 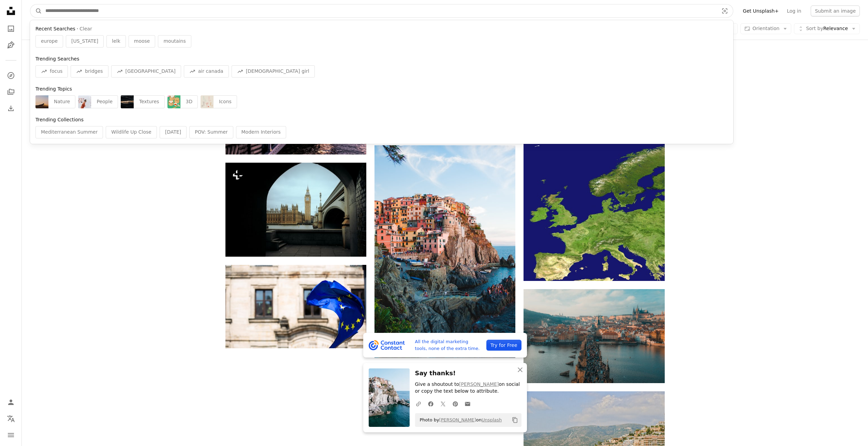 I want to click on button: Sort byRelevance, so click(x=826, y=28).